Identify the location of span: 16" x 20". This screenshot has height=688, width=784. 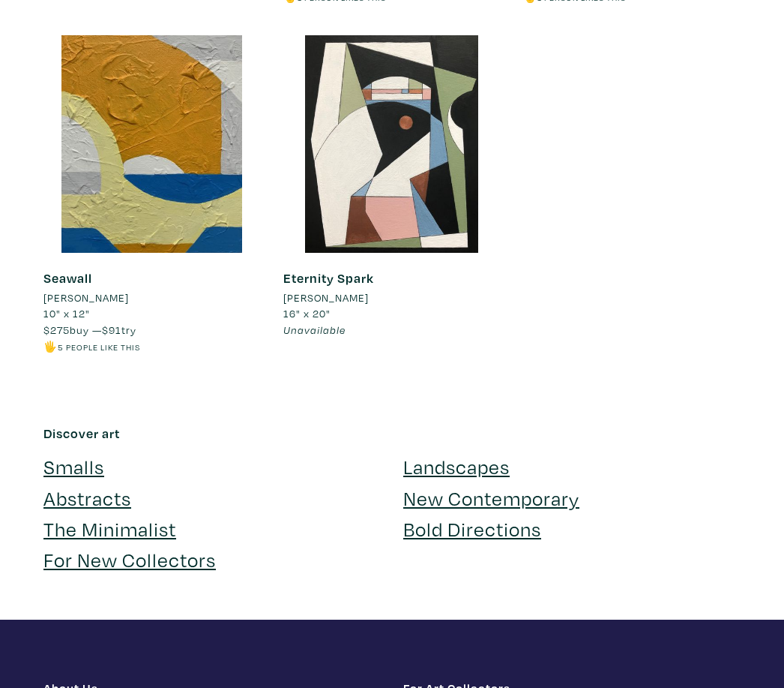
(307, 313).